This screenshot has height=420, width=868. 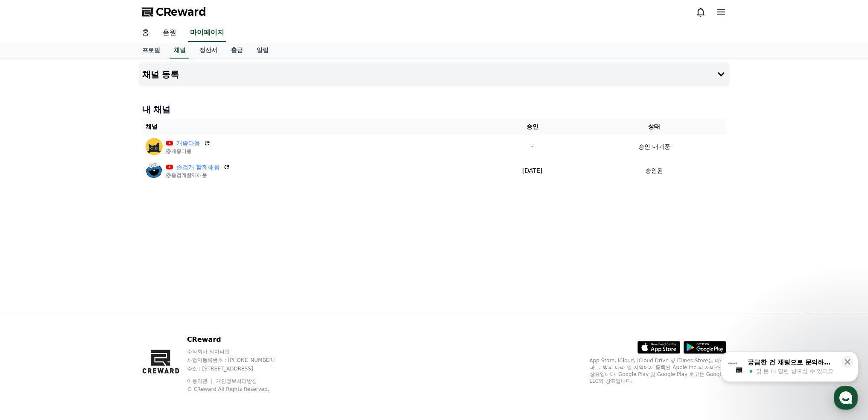 What do you see at coordinates (180, 51) in the screenshot?
I see `a: 채널` at bounding box center [180, 51].